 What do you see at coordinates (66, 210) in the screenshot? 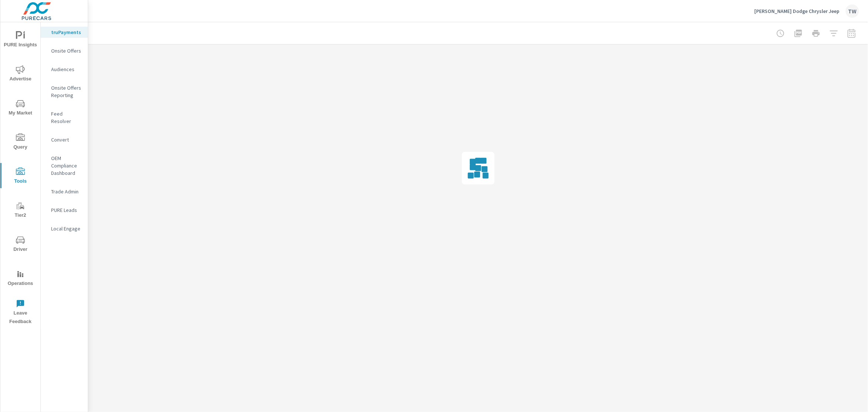
I see `p: PURE Leads` at bounding box center [66, 210].